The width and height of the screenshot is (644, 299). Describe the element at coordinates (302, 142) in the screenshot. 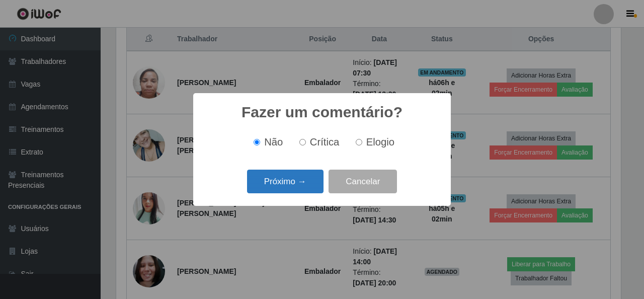

I see `input: Crítica` at that location.